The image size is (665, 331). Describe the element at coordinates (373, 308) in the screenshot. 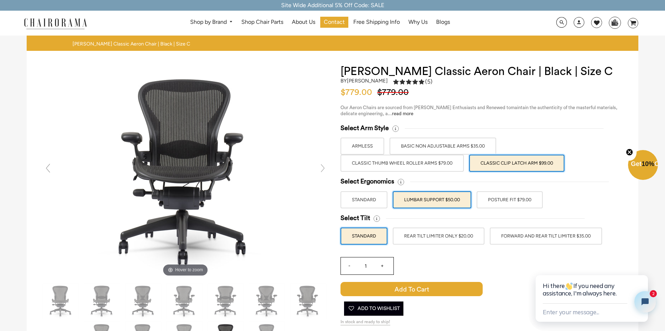

I see `span: Add To Wishlist` at that location.